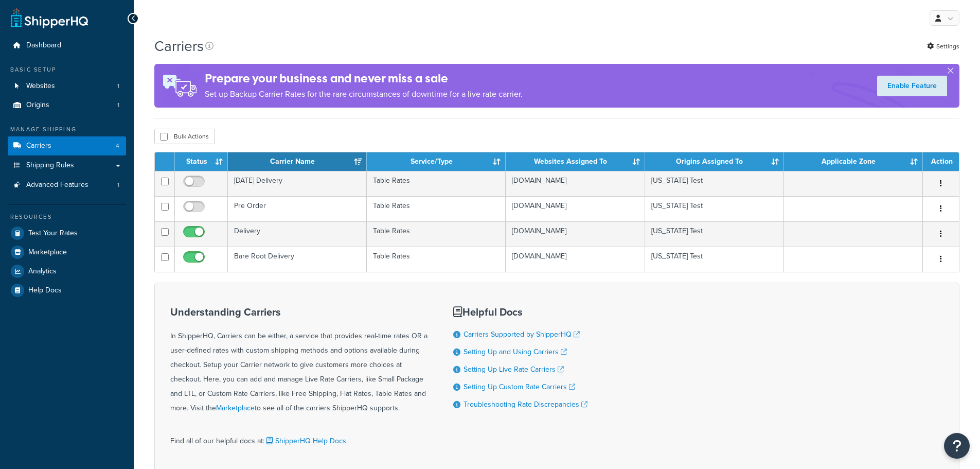  I want to click on a: Test Your Rates, so click(67, 233).